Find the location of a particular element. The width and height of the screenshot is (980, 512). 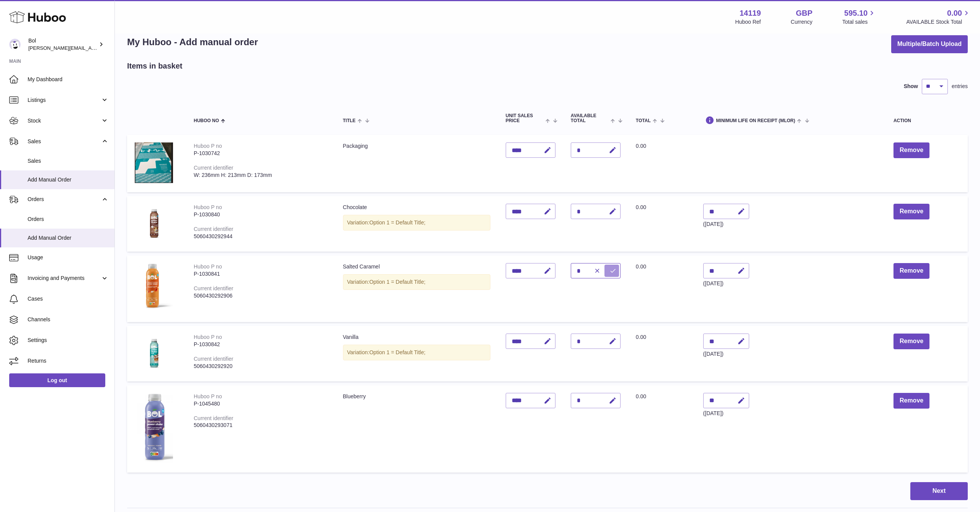

span: Stock is located at coordinates (64, 121).